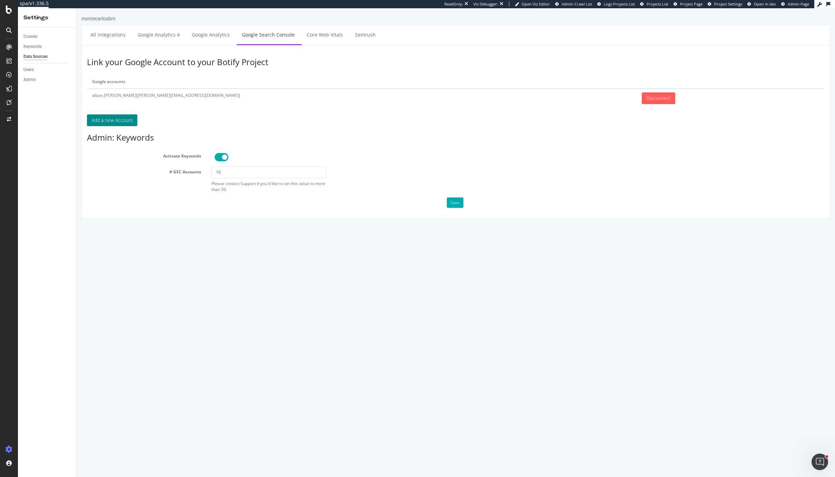  Describe the element at coordinates (486, 4) in the screenshot. I see `div: Viz Debugger:` at that location.